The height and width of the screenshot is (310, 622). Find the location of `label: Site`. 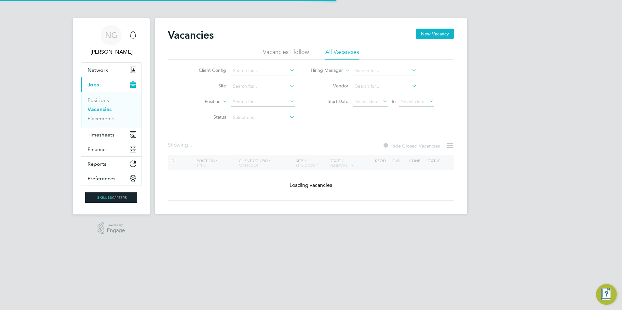

label: Site is located at coordinates (207, 86).